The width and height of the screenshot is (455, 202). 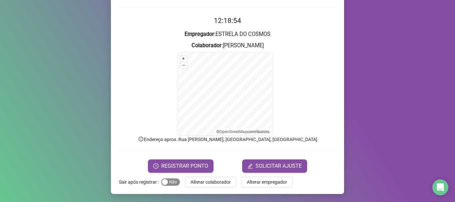 I want to click on span: Alterar colaborador, so click(x=210, y=182).